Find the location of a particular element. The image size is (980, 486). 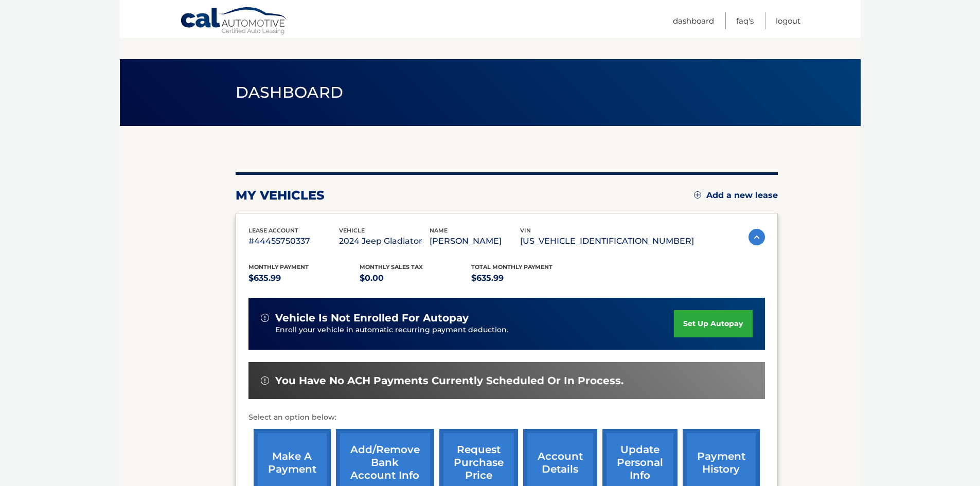

p: #44455750337 is located at coordinates (294, 241).